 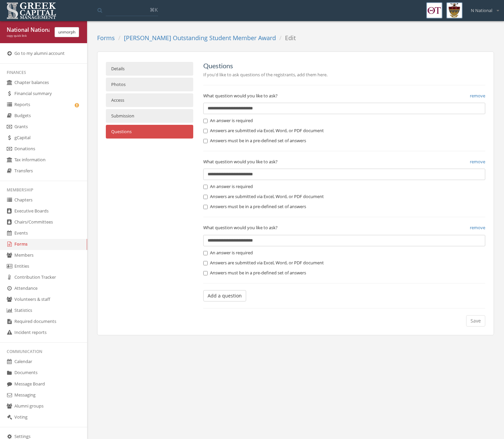 I want to click on a: Submission, so click(x=150, y=116).